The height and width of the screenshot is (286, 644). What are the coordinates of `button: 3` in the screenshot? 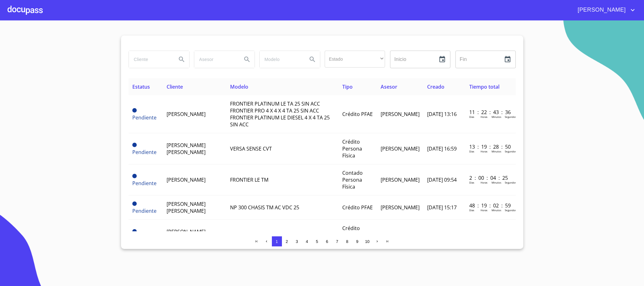 It's located at (297, 241).